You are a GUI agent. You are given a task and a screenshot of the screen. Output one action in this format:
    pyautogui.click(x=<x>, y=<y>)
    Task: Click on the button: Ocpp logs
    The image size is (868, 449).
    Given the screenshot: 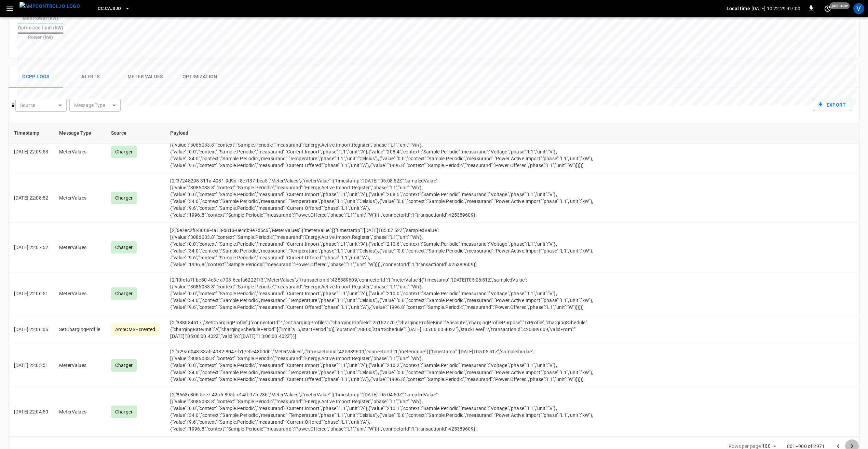 What is the action you would take?
    pyautogui.click(x=36, y=77)
    